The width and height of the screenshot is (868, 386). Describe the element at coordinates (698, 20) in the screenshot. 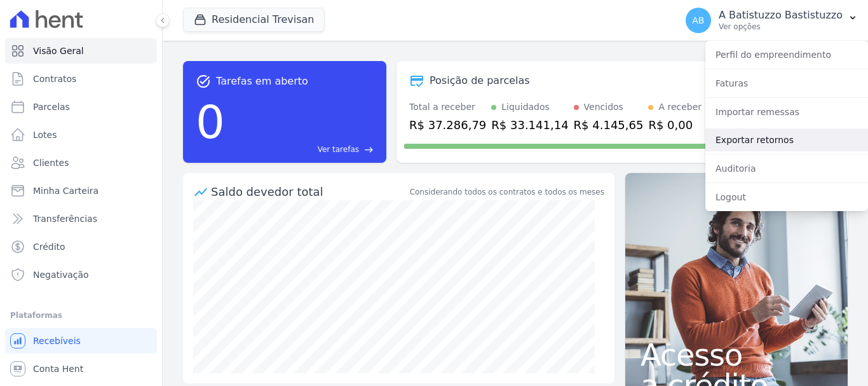

I see `span: AB` at that location.